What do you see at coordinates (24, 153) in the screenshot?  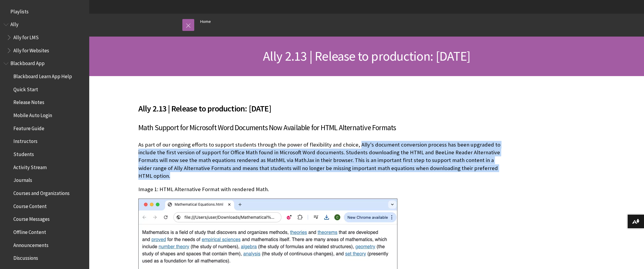 I see `span: Students` at bounding box center [24, 153].